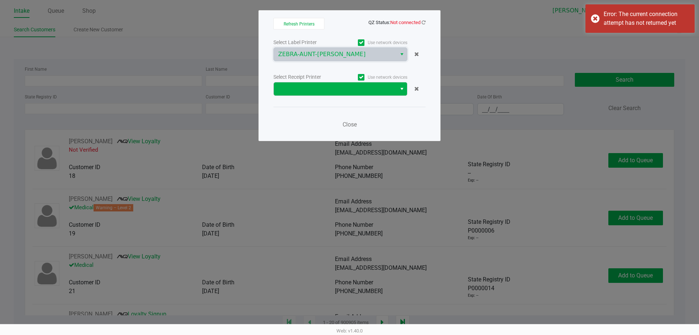 The height and width of the screenshot is (335, 699). Describe the element at coordinates (299, 24) in the screenshot. I see `button: Refresh Printers` at that location.